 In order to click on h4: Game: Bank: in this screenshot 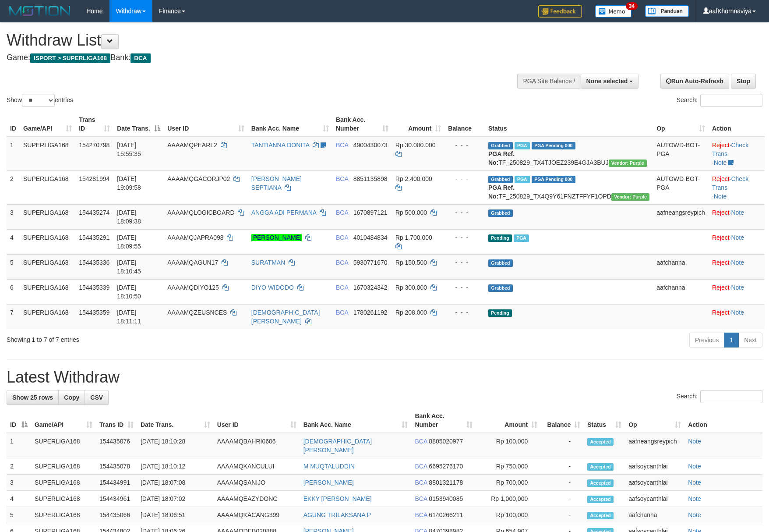, I will do `click(255, 58)`.